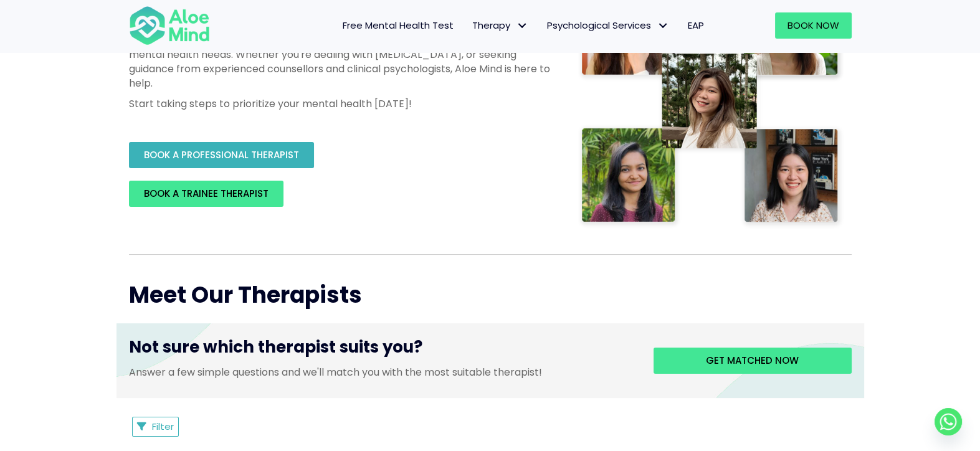 The height and width of the screenshot is (451, 980). I want to click on a: Free Mental Health Test, so click(398, 25).